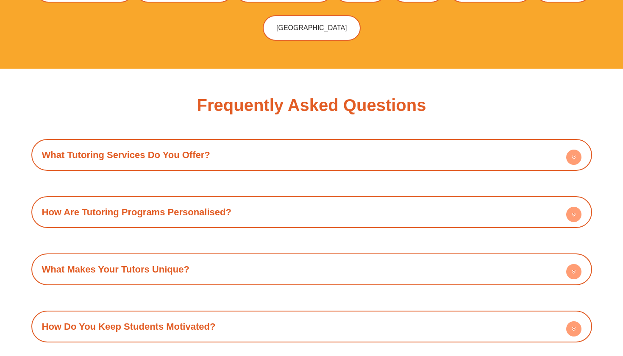  What do you see at coordinates (311, 105) in the screenshot?
I see `h2: Frequently Asked Questions` at bounding box center [311, 105].